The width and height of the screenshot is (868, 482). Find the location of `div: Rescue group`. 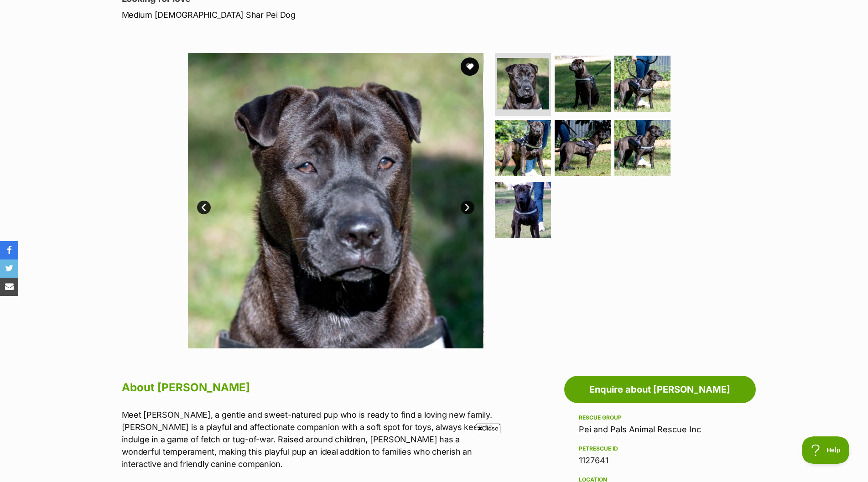

div: Rescue group is located at coordinates (660, 418).